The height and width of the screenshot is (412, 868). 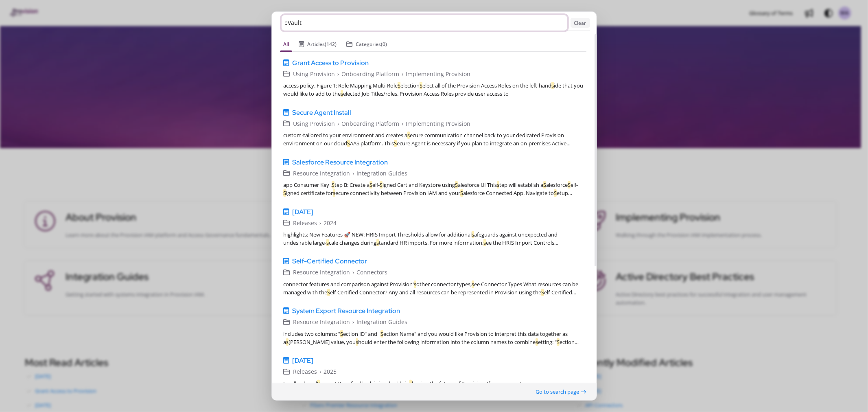 What do you see at coordinates (384, 44) in the screenshot?
I see `span: (0)` at bounding box center [384, 44].